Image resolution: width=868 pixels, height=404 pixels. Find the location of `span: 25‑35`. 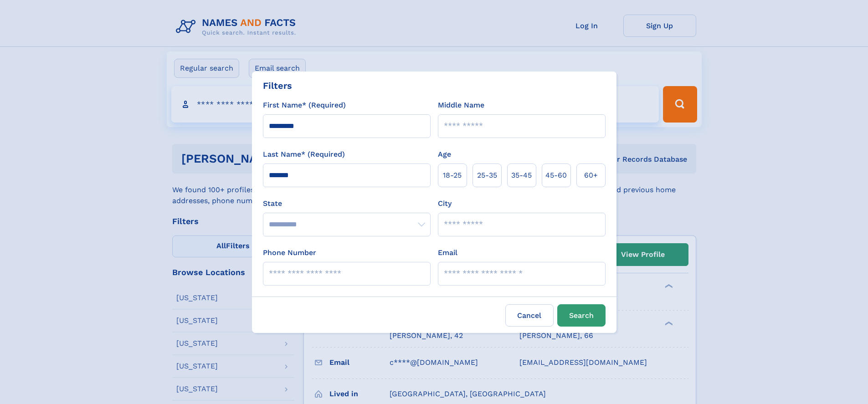

span: 25‑35 is located at coordinates (487, 175).